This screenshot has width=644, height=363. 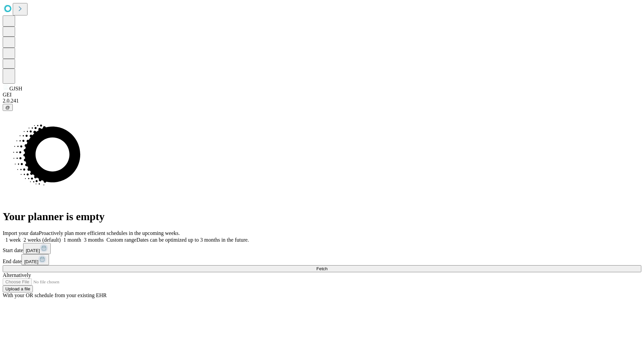 I want to click on span: Custom range, so click(x=121, y=240).